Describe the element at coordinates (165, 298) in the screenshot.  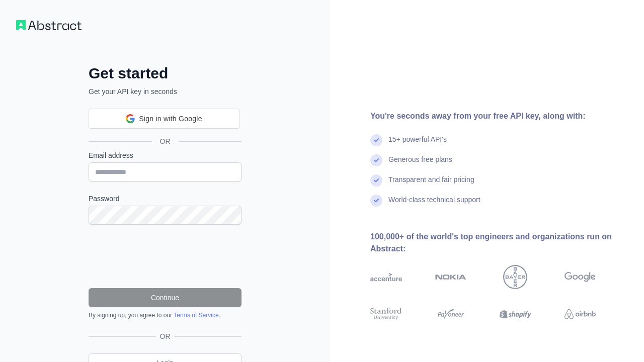
I see `button: Continue` at that location.